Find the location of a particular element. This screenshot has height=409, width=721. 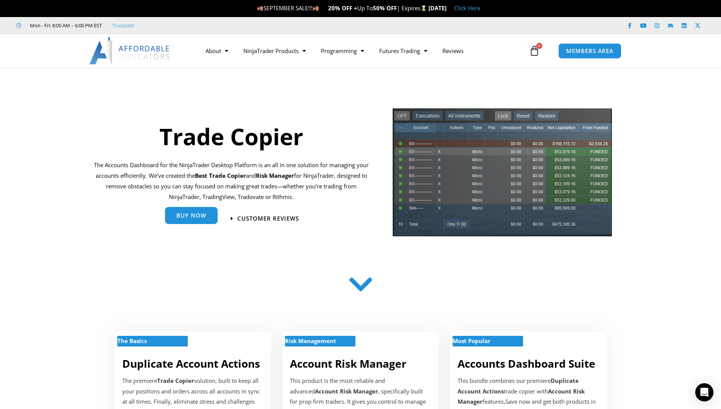

a: Account Risk Manager is located at coordinates (348, 363).